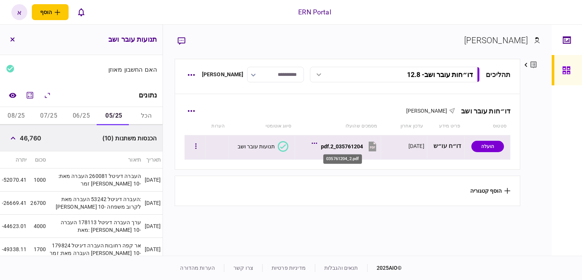  I want to click on th: סטטוס, so click(487, 126).